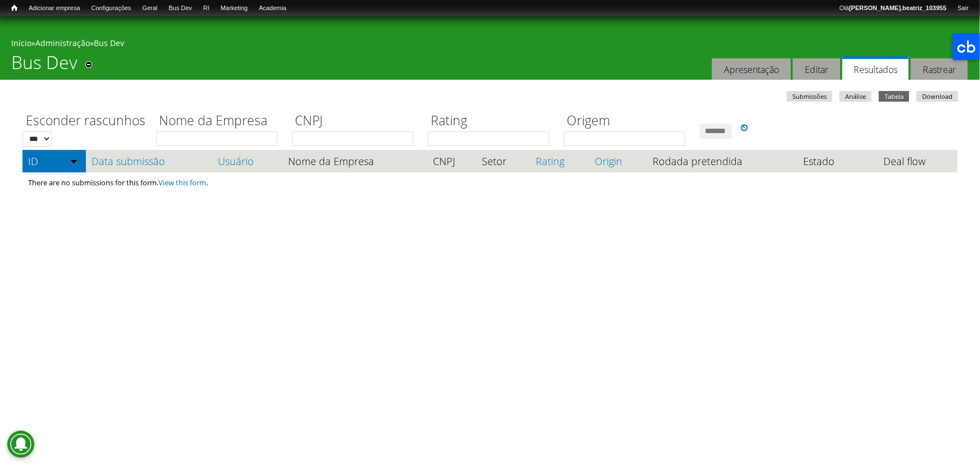 The height and width of the screenshot is (465, 980). I want to click on a: Geral, so click(150, 8).